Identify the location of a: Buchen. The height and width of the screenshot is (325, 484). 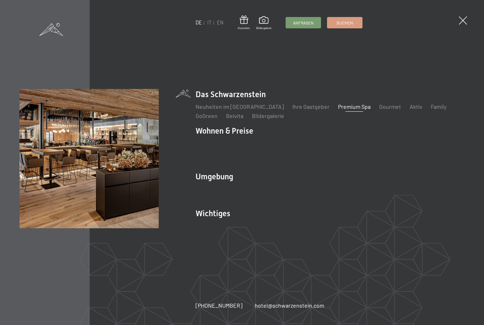
(345, 23).